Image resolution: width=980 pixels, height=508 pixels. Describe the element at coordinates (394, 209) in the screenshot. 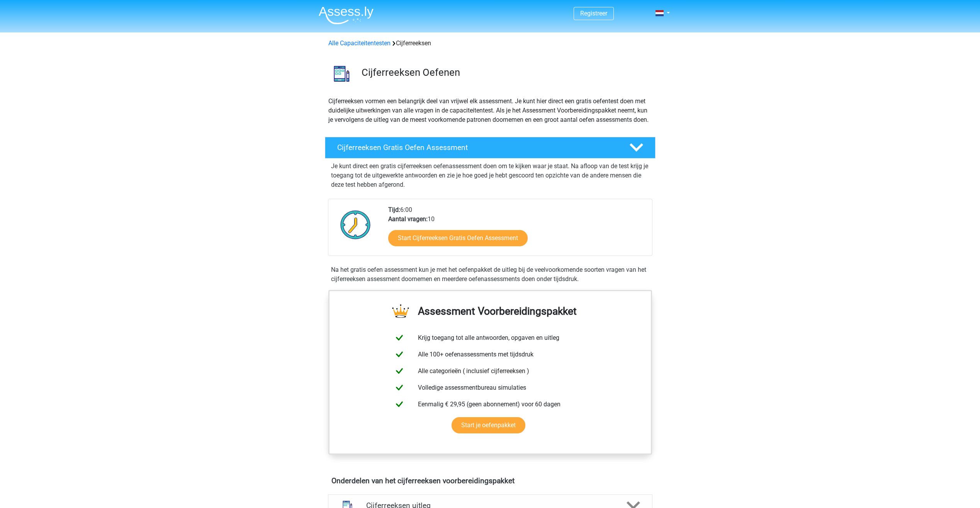

I see `b: Tijd:` at that location.